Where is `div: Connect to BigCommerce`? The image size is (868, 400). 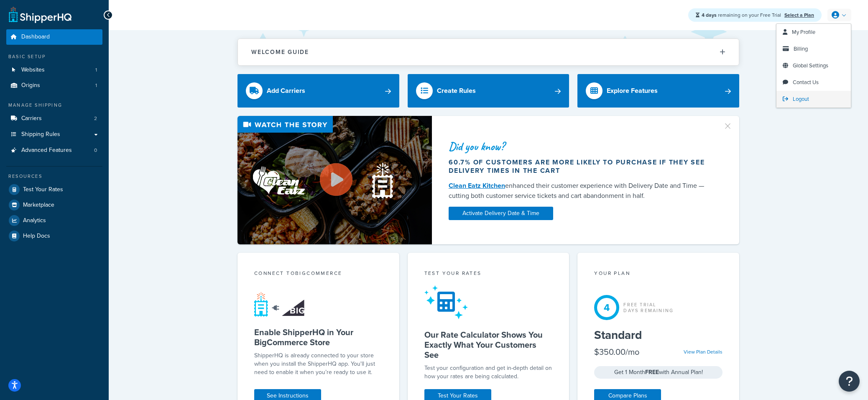 div: Connect to BigCommerce is located at coordinates (318, 274).